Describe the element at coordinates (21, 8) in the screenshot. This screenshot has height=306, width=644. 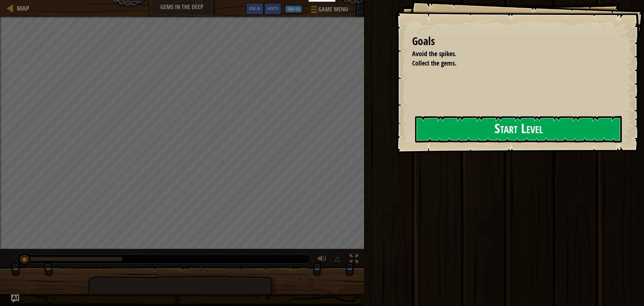
I see `a: Map` at that location.